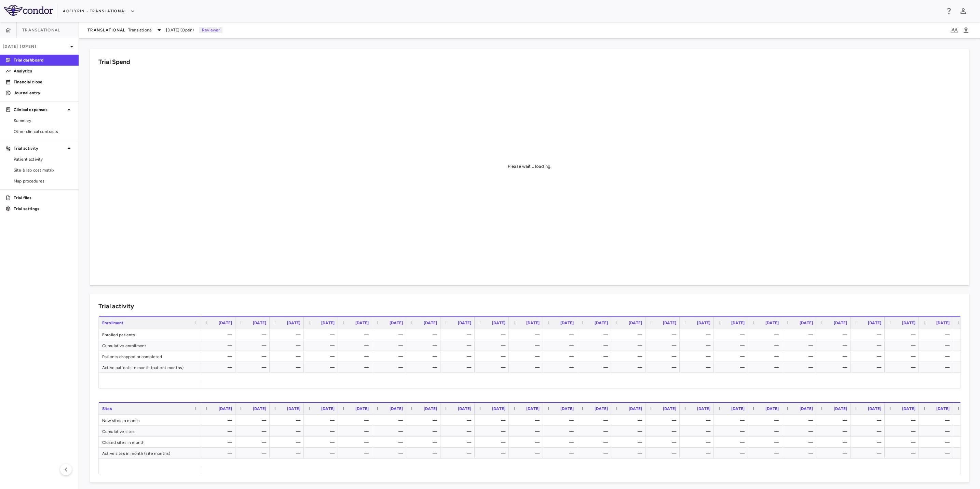 The height and width of the screenshot is (489, 980). I want to click on span: Patient activity, so click(44, 159).